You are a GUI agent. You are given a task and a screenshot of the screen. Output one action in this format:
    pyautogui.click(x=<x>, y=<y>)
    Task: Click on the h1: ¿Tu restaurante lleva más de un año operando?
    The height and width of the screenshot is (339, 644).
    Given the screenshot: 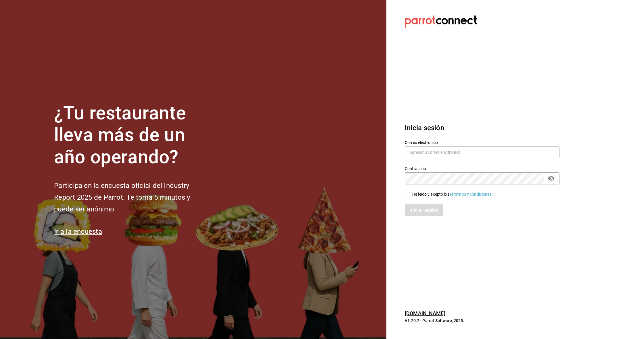 What is the action you would take?
    pyautogui.click(x=132, y=135)
    